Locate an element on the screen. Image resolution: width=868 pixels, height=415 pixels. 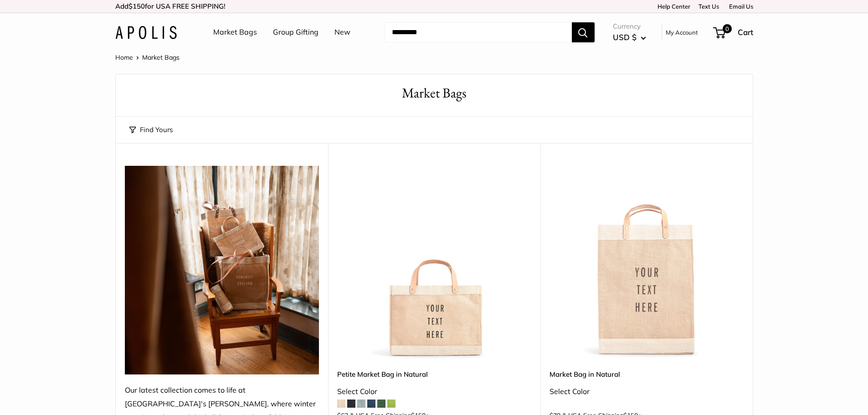
span: 0 is located at coordinates (727, 28).